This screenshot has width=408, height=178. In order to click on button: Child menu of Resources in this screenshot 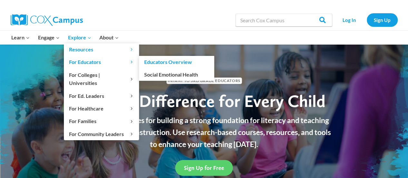, I will do `click(101, 49)`.